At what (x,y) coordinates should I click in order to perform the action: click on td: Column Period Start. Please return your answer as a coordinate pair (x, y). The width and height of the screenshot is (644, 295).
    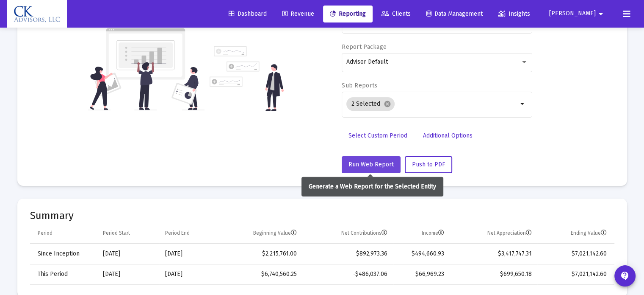
    Looking at the image, I should click on (128, 234).